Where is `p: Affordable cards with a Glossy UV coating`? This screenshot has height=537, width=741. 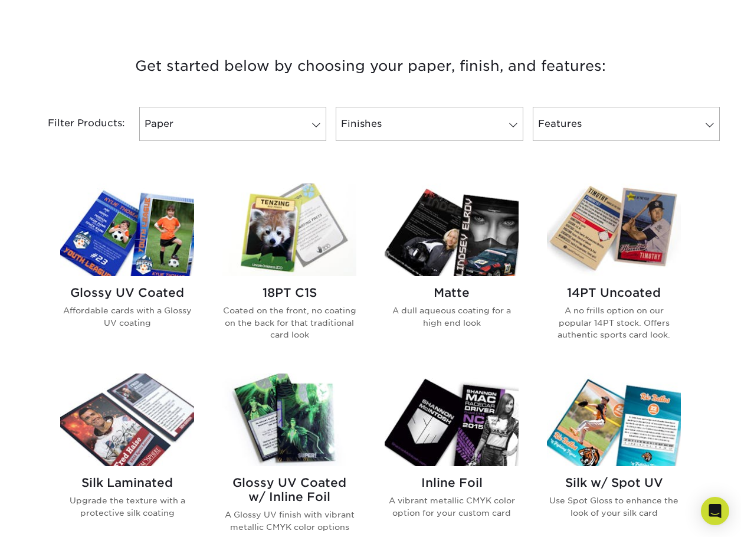 p: Affordable cards with a Glossy UV coating is located at coordinates (127, 316).